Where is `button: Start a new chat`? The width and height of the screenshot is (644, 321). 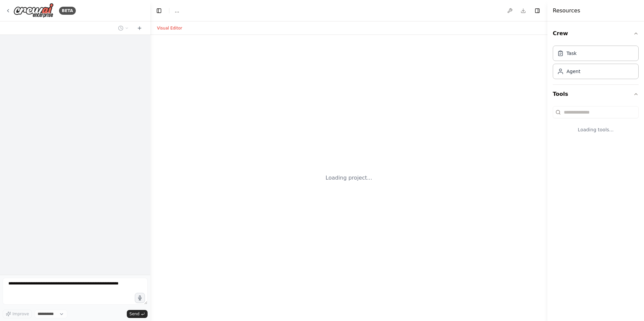
button: Start a new chat is located at coordinates (139, 28).